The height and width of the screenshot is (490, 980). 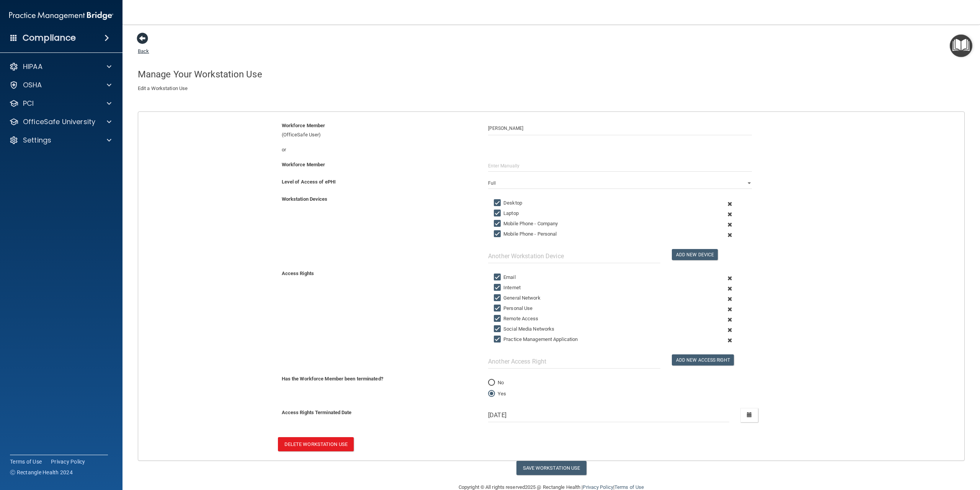 I want to click on p: PCI, so click(x=28, y=103).